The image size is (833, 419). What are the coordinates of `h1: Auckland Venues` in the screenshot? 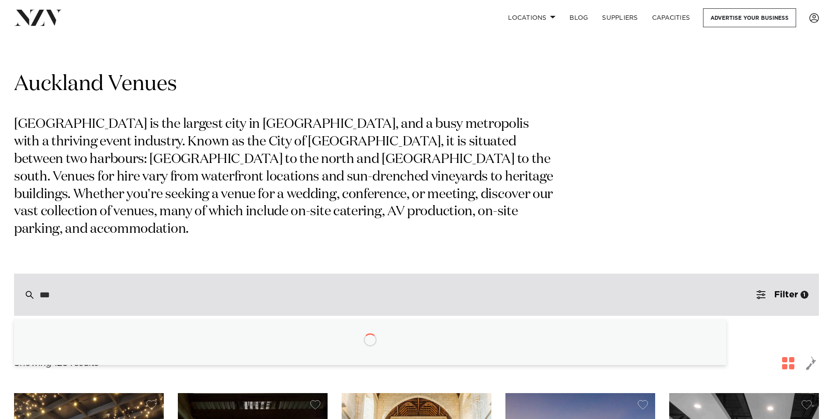 It's located at (416, 84).